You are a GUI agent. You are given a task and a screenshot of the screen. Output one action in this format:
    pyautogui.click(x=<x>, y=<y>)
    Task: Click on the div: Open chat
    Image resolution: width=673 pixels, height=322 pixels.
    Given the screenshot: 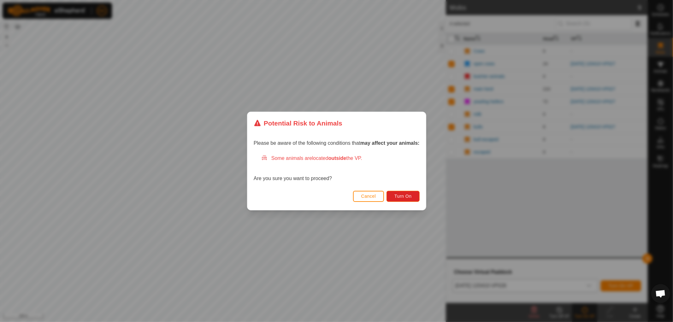 What is the action you would take?
    pyautogui.click(x=661, y=294)
    